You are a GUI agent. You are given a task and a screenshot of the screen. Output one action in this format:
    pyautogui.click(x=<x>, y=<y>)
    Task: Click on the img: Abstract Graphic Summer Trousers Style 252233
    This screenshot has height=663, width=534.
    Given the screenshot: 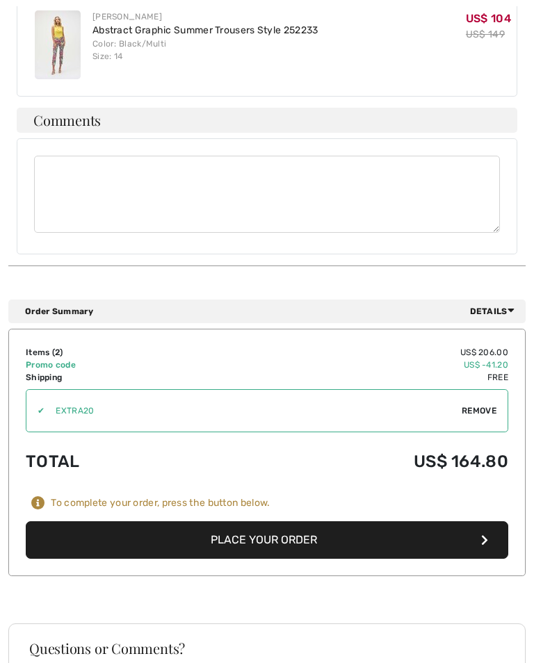 What is the action you would take?
    pyautogui.click(x=58, y=45)
    